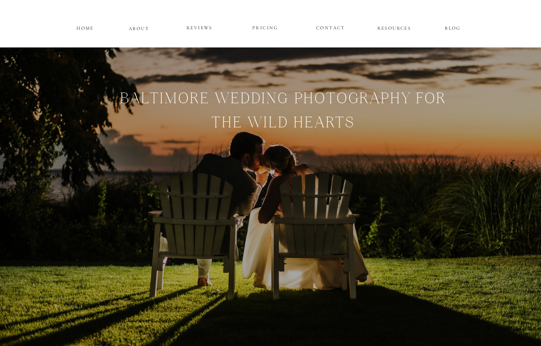 The width and height of the screenshot is (541, 346). What do you see at coordinates (452, 27) in the screenshot?
I see `p: BLOG` at bounding box center [452, 27].